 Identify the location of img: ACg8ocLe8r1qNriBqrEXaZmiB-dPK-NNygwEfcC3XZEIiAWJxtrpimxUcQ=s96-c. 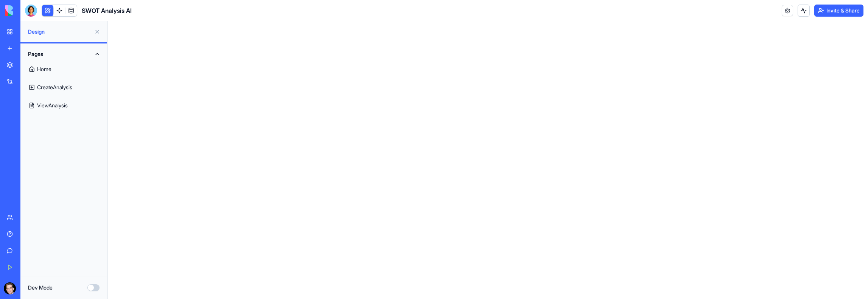
(10, 289).